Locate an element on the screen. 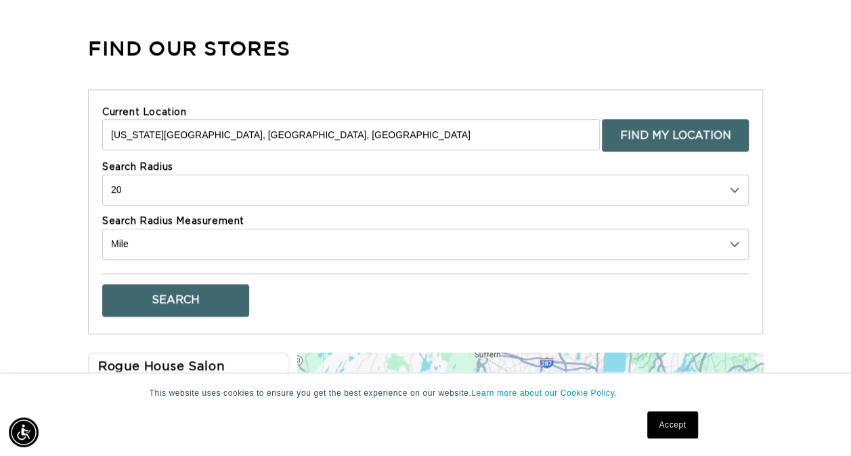 This screenshot has height=456, width=851. label: Search Radius is located at coordinates (425, 168).